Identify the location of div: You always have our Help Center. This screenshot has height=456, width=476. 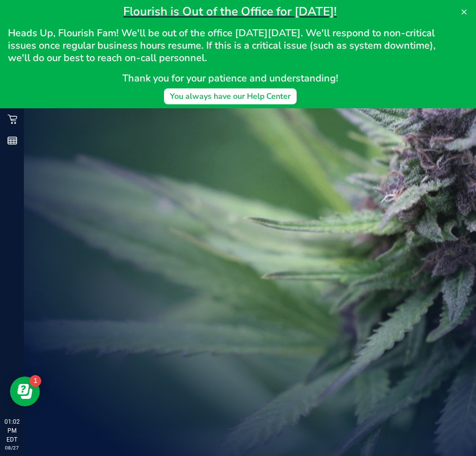
(230, 97).